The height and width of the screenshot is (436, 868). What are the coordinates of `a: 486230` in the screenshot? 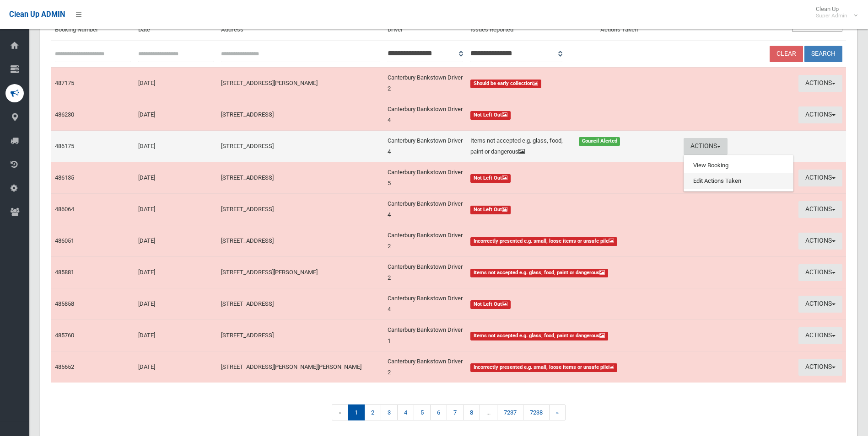 It's located at (64, 114).